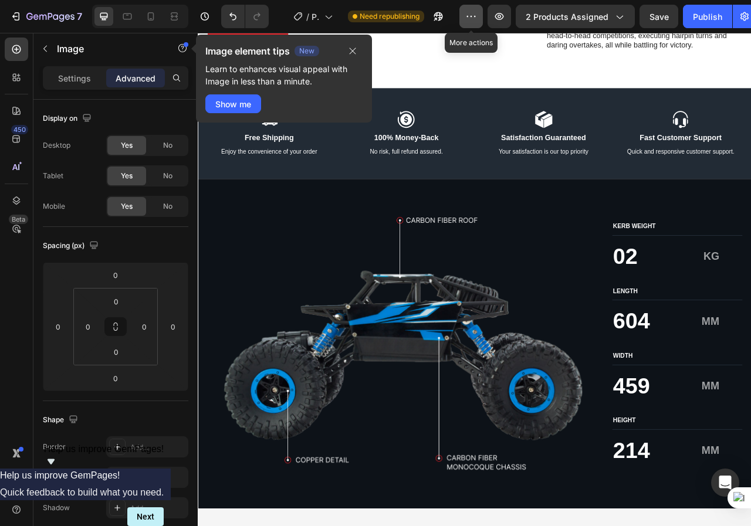  What do you see at coordinates (566, 16) in the screenshot?
I see `span: 2 products assigned` at bounding box center [566, 16].